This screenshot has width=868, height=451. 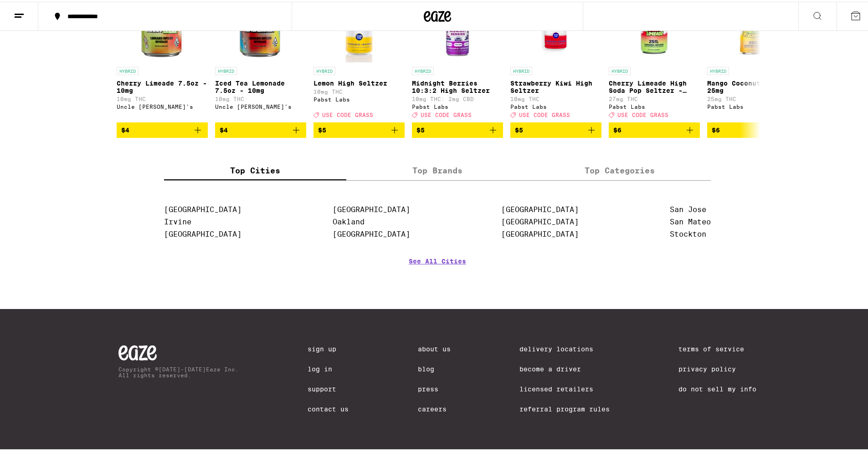 I want to click on a: Privacy Policy, so click(x=717, y=367).